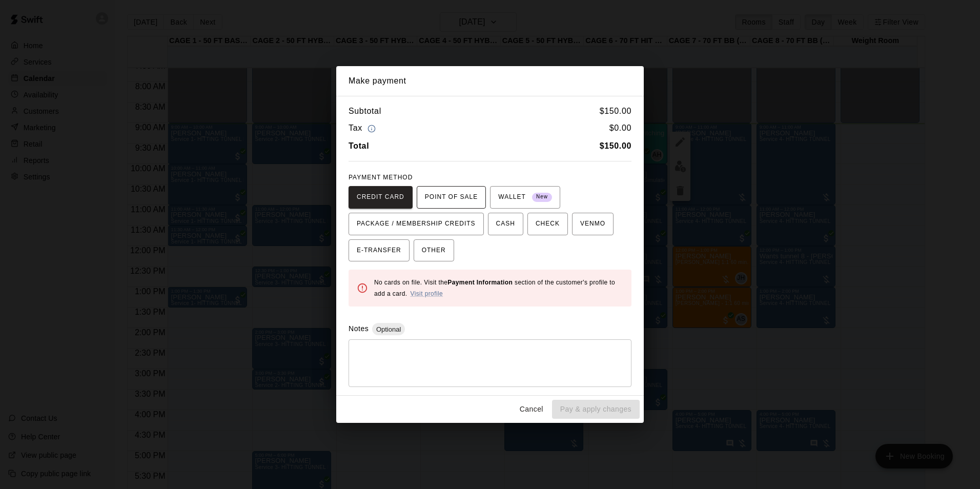 The height and width of the screenshot is (489, 980). Describe the element at coordinates (616, 112) in the screenshot. I see `h6: $ 150.00` at that location.